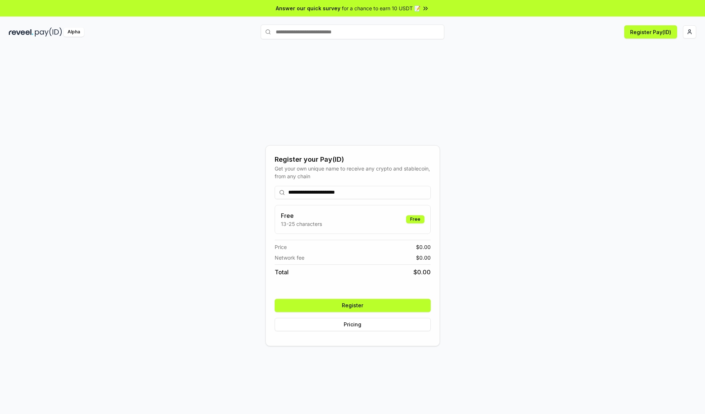  Describe the element at coordinates (352, 160) in the screenshot. I see `div: Register your Pay(ID)` at that location.